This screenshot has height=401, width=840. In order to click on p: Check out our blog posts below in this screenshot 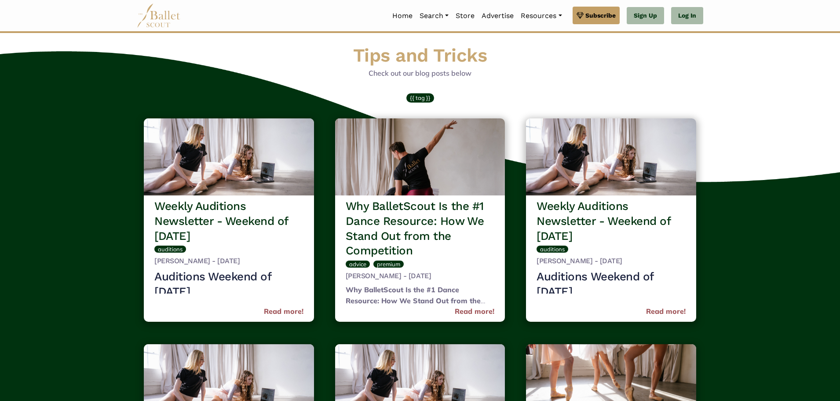, I will do `click(420, 73)`.